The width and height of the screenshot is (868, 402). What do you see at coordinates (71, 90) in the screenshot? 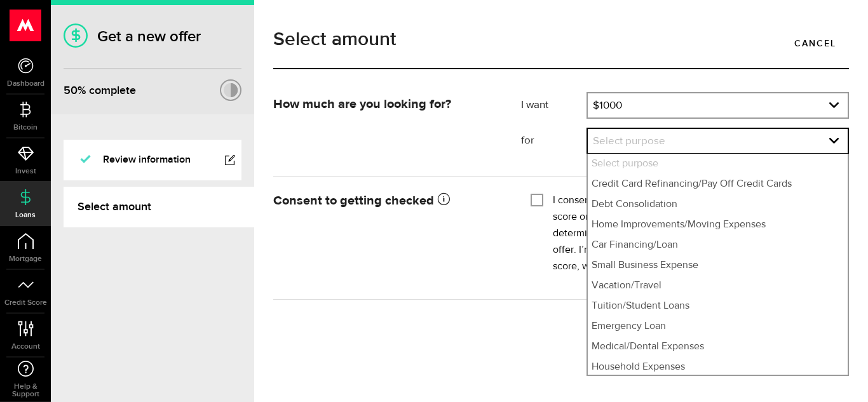
I see `span: 50` at bounding box center [71, 90].